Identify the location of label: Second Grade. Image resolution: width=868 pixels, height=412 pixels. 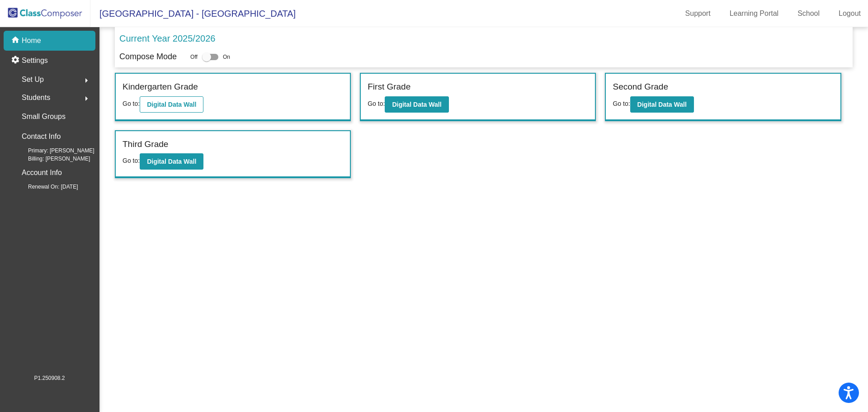
(640, 87).